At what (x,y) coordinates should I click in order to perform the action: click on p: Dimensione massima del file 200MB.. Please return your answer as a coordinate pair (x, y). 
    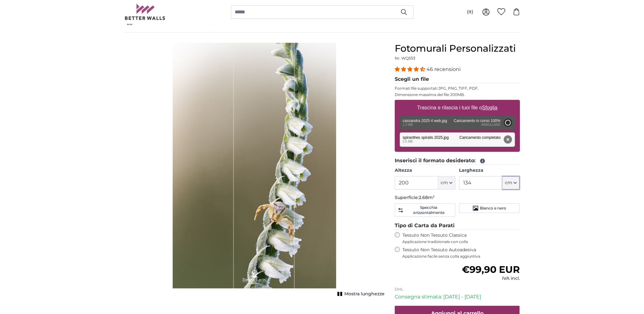
    Looking at the image, I should click on (457, 95).